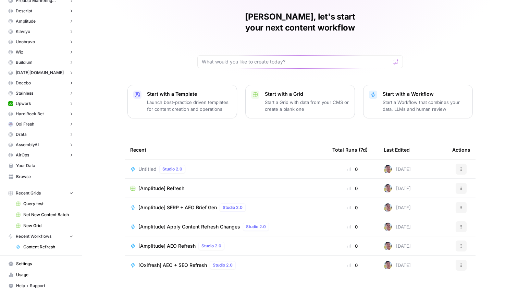 This screenshot has width=518, height=294. Describe the element at coordinates (189, 227) in the screenshot. I see `span: [Amplitude] Apply Content Refresh Changes` at that location.